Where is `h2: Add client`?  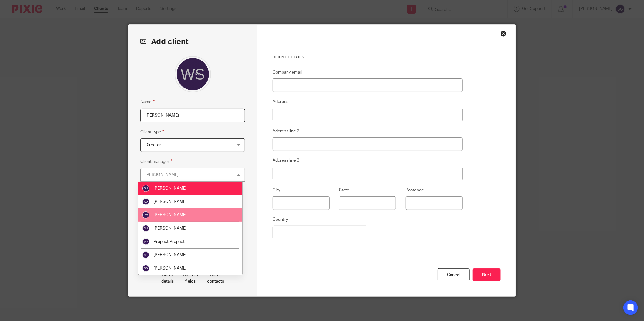 h2: Add client is located at coordinates (192, 42).